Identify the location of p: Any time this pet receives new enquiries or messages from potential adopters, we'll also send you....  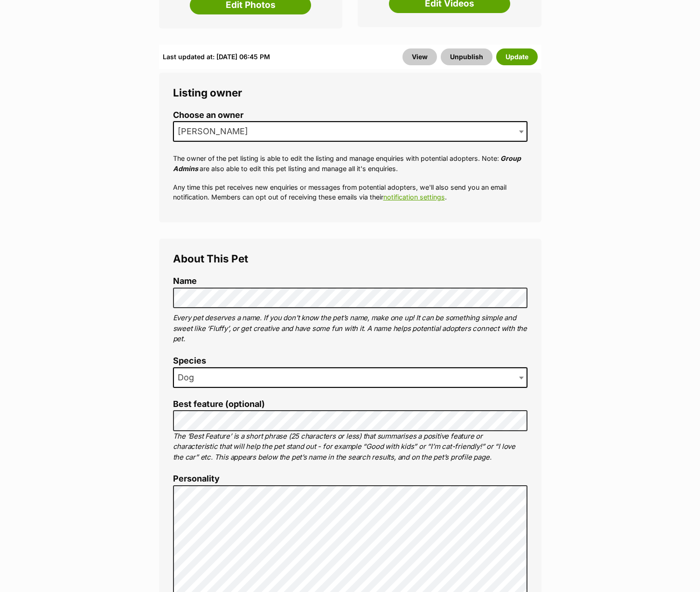
(350, 192).